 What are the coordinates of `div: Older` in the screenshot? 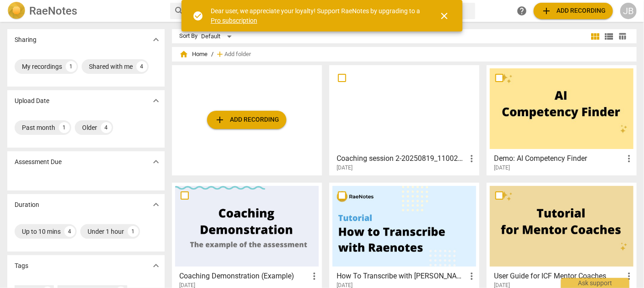 It's located at (90, 127).